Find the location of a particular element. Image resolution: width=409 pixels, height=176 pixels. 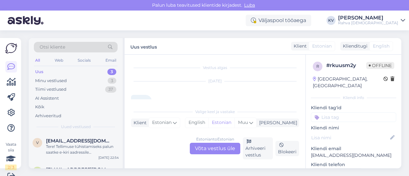

div: Klienditugi is located at coordinates (354, 46).